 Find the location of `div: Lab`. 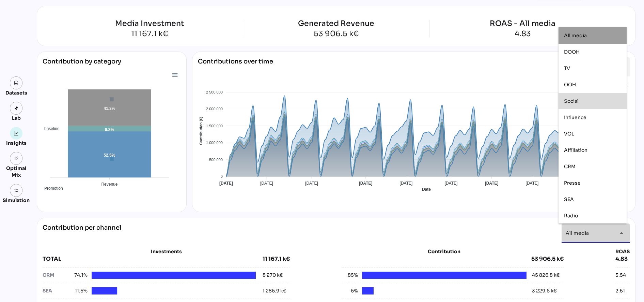

div: Lab is located at coordinates (17, 118).